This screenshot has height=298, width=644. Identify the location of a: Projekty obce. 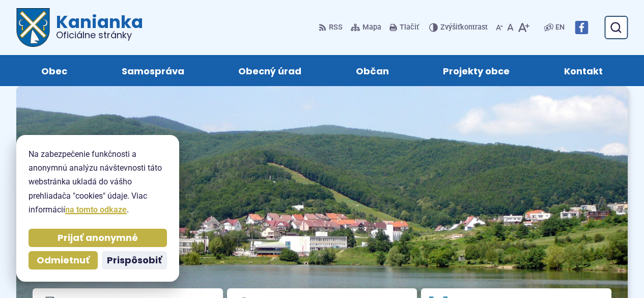
(477, 70).